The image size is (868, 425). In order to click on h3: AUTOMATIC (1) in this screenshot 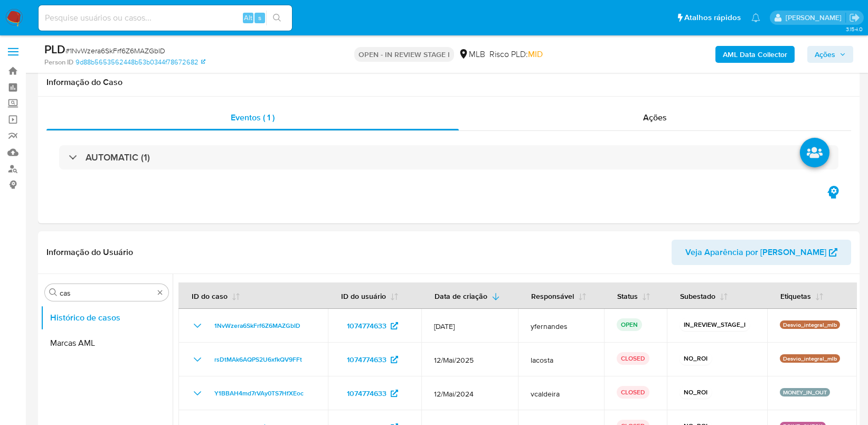, I will do `click(118, 157)`.